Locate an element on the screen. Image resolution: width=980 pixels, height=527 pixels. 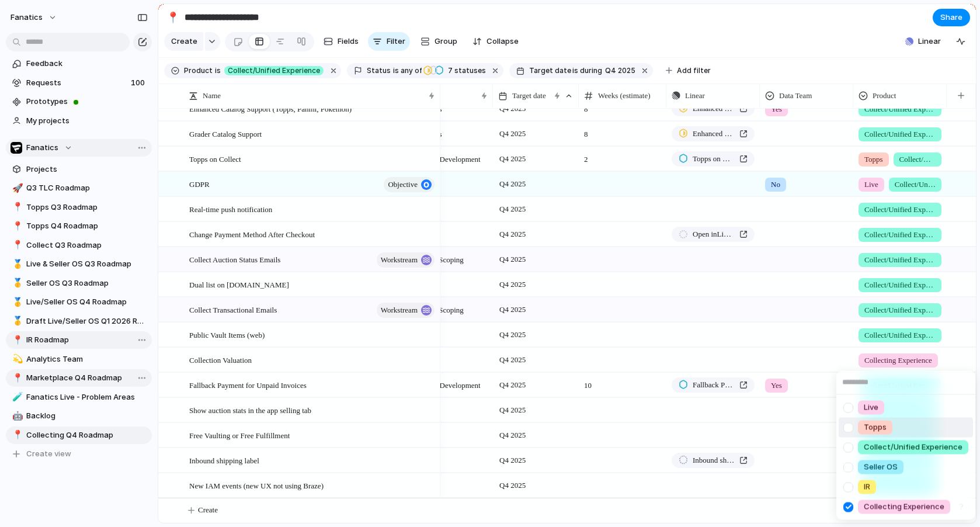
span: Collect/Unified Experience is located at coordinates (913, 448).